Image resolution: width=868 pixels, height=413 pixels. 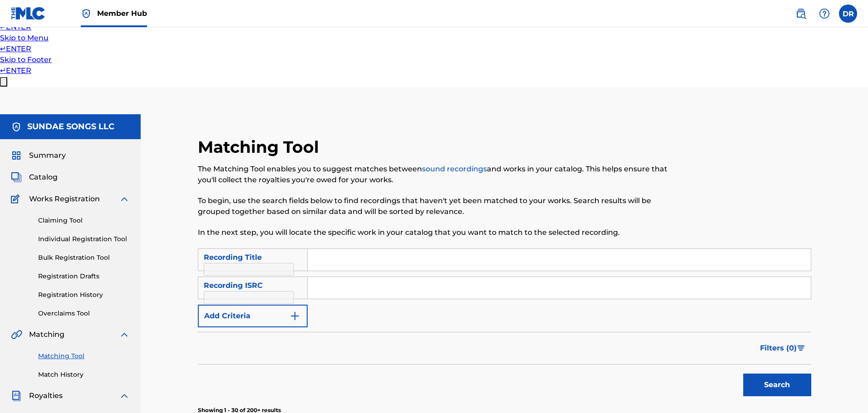 I want to click on span: Matching, so click(x=47, y=334).